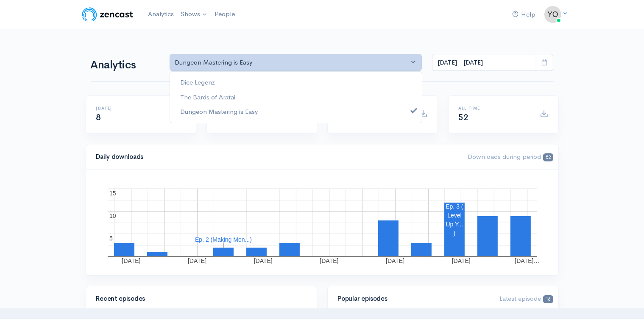  I want to click on a: Help, so click(524, 15).